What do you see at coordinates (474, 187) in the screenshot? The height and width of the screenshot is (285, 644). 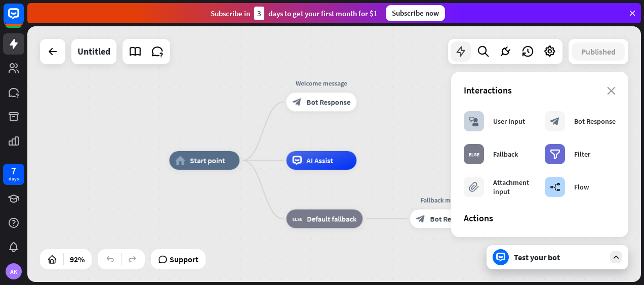 I see `i: block_attachment` at bounding box center [474, 187].